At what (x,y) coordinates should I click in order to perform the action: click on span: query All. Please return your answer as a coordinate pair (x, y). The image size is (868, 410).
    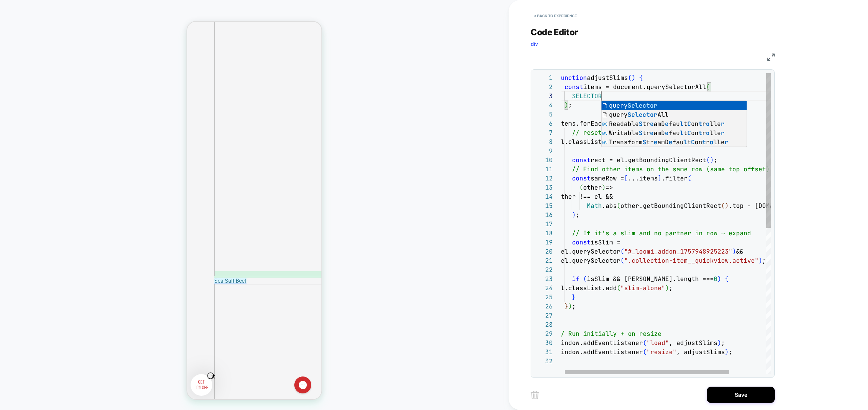
    Looking at the image, I should click on (639, 115).